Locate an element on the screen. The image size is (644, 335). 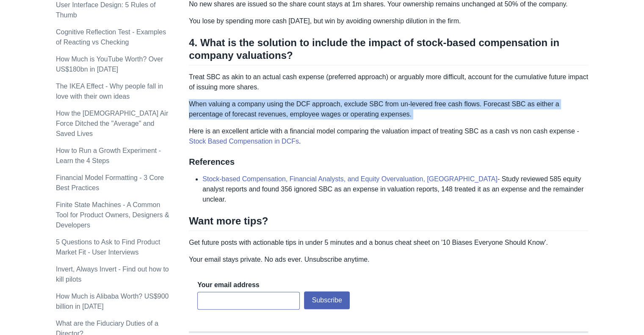
a: Invert, Always Invert - Find out how to kill pilots is located at coordinates (112, 274).